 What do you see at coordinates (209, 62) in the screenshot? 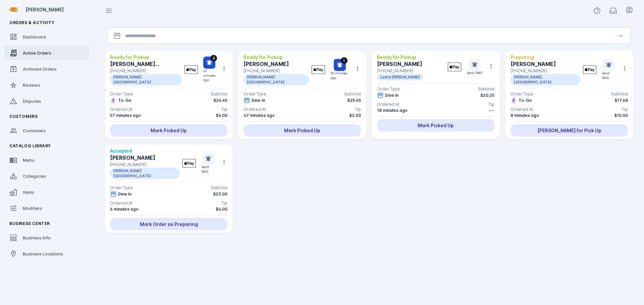
I see `button: 3` at bounding box center [209, 62].